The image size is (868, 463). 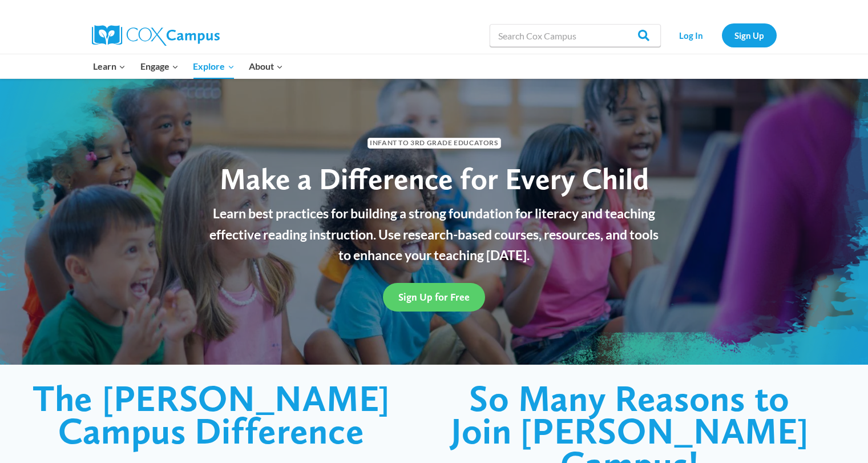 I want to click on img: Cox Campus, so click(x=156, y=36).